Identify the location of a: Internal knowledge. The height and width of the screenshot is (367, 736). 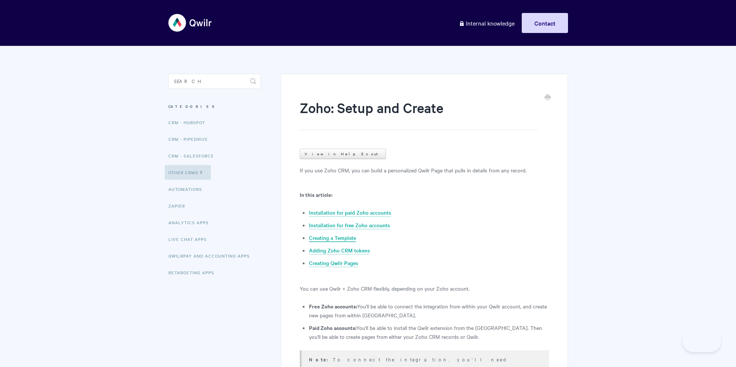
(487, 23).